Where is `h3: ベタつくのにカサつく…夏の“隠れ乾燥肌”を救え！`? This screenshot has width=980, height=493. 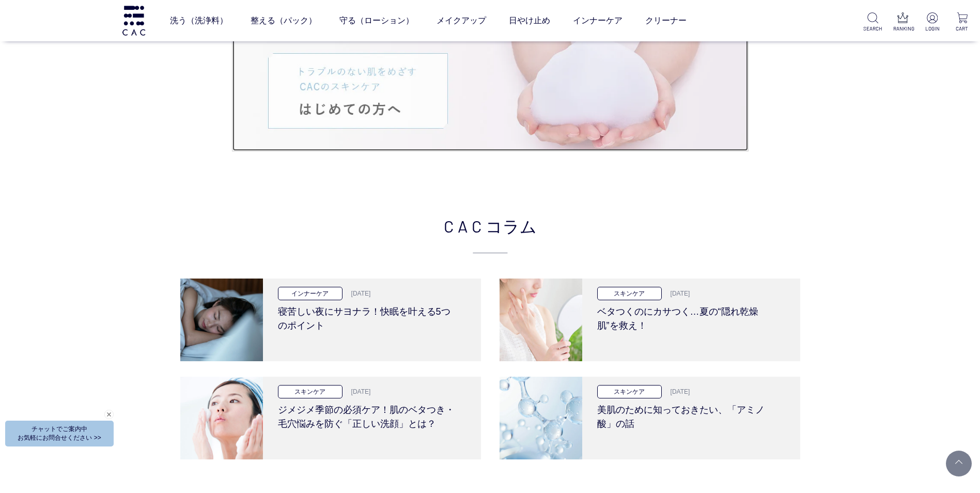
h3: ベタつくのにカサつく…夏の“隠れ乾燥肌”を救え！ is located at coordinates (687, 317).